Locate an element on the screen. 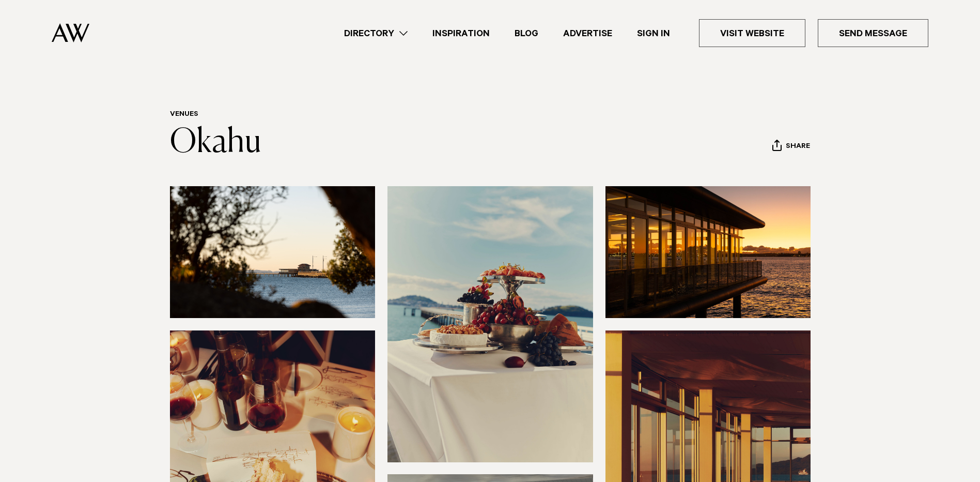 Image resolution: width=980 pixels, height=482 pixels. a: Advertise is located at coordinates (587, 33).